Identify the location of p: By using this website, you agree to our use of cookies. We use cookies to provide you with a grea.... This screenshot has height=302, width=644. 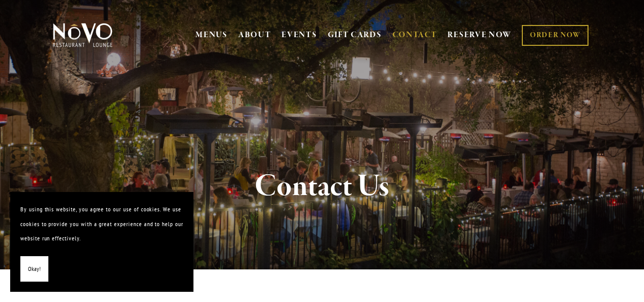
(102, 223).